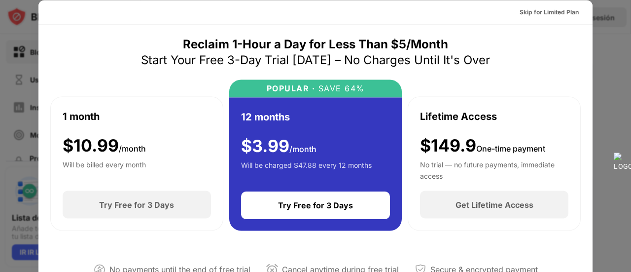 The width and height of the screenshot is (631, 272). Describe the element at coordinates (81, 116) in the screenshot. I see `div: 1 month` at that location.